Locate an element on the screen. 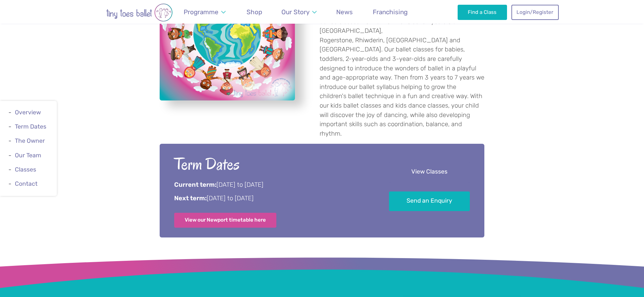 This screenshot has width=644, height=297. img: tiny toes ballet is located at coordinates (139, 13).